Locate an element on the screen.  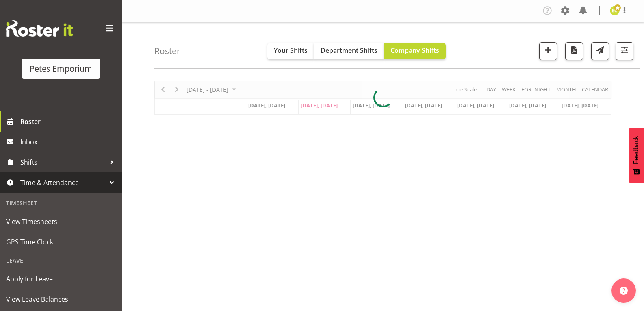
img: emma-croft7499.jpg is located at coordinates (615, 10).